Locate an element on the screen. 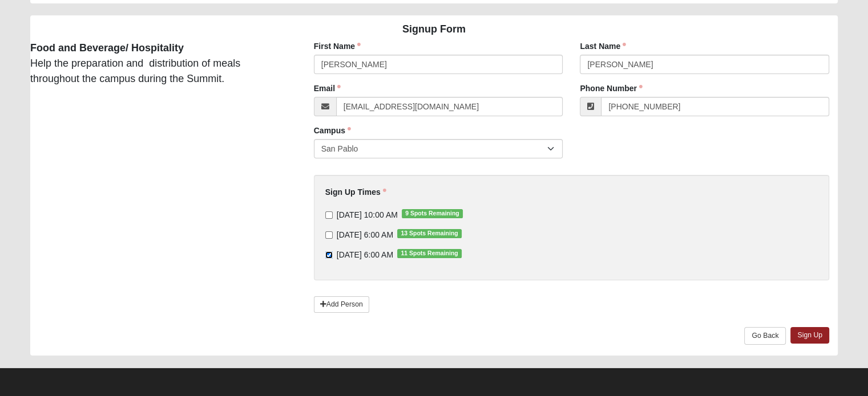  span: 13 Spots Remaining is located at coordinates (429, 234).